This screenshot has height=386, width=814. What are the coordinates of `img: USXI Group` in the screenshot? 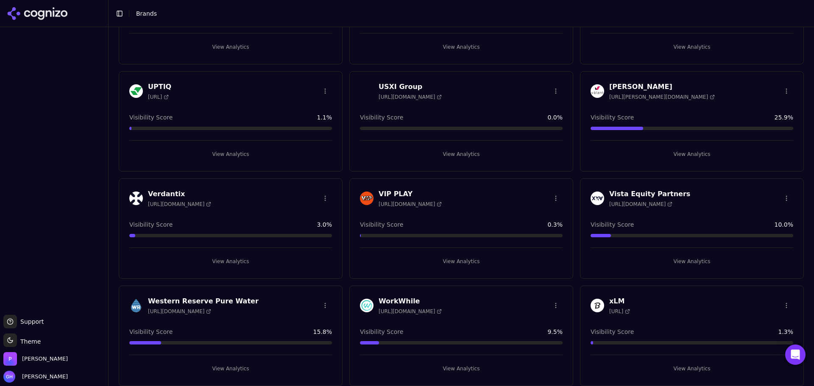 It's located at (367, 91).